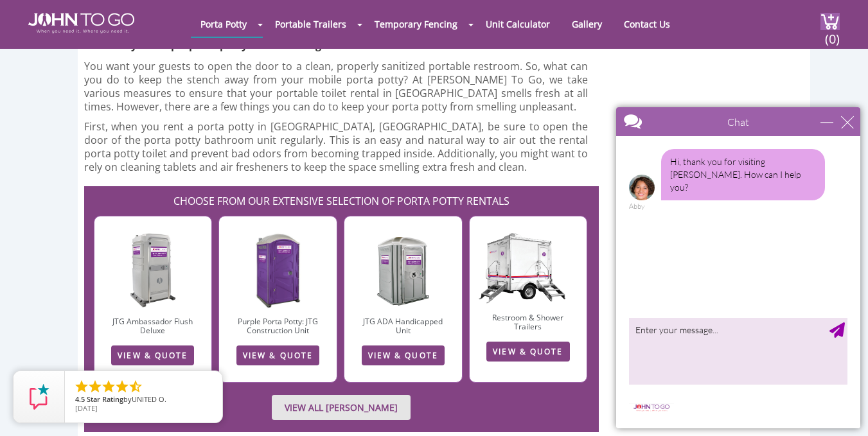 The height and width of the screenshot is (436, 868). What do you see at coordinates (336, 87) in the screenshot?
I see `p: You want your guests to open the door to a clean, properly sanitized portable restroom. So, what ...` at bounding box center [336, 87].